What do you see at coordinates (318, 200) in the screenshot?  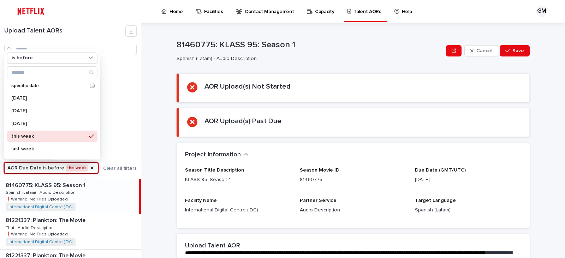 I see `span: Partner Service` at bounding box center [318, 200].